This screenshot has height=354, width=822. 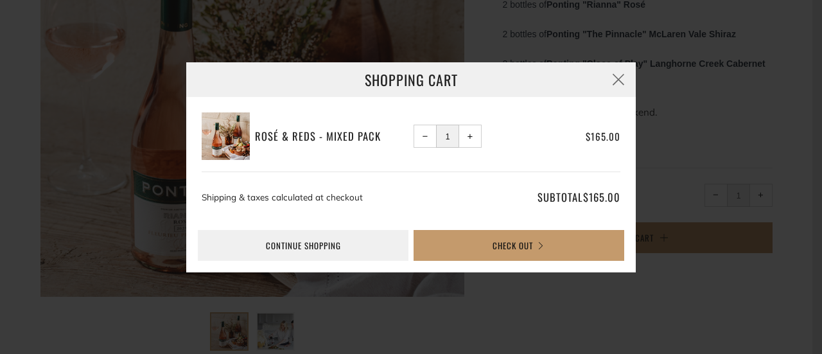 What do you see at coordinates (552, 197) in the screenshot?
I see `p: Subtotal` at bounding box center [552, 197].